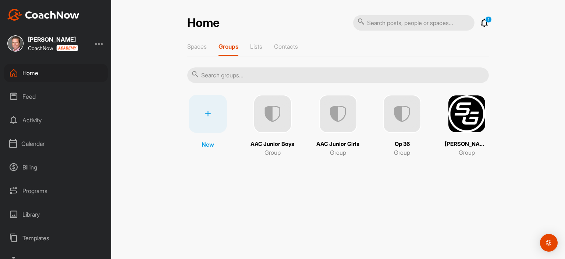 This screenshot has height=259, width=565. I want to click on img: square_abdfdf2b4235f0032e8ef9e906cebb3a.jpg, so click(15, 43).